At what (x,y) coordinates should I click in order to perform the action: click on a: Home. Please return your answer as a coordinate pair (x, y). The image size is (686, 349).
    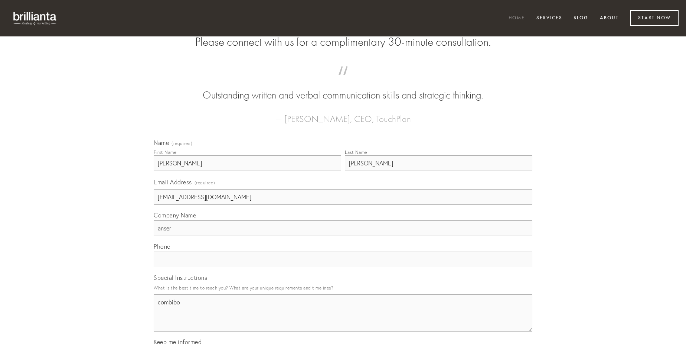
    Looking at the image, I should click on (517, 18).